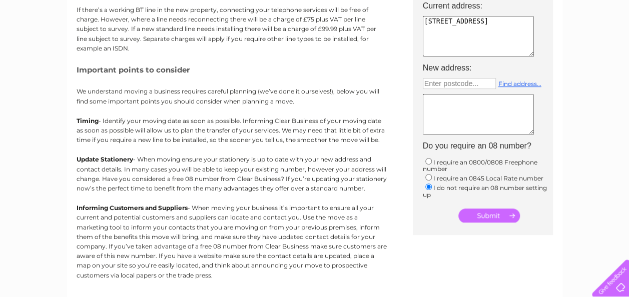 This screenshot has height=297, width=629. I want to click on p: - When moving your business it’s important to ensure all your current and potential customers and..., so click(232, 242).